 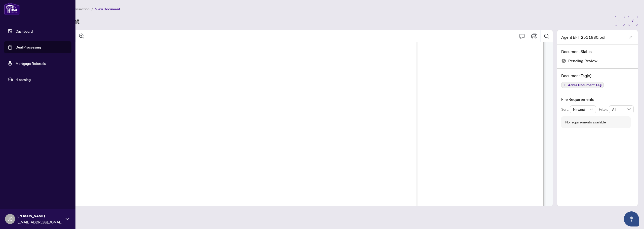 I want to click on span: arrow-left, so click(x=633, y=21).